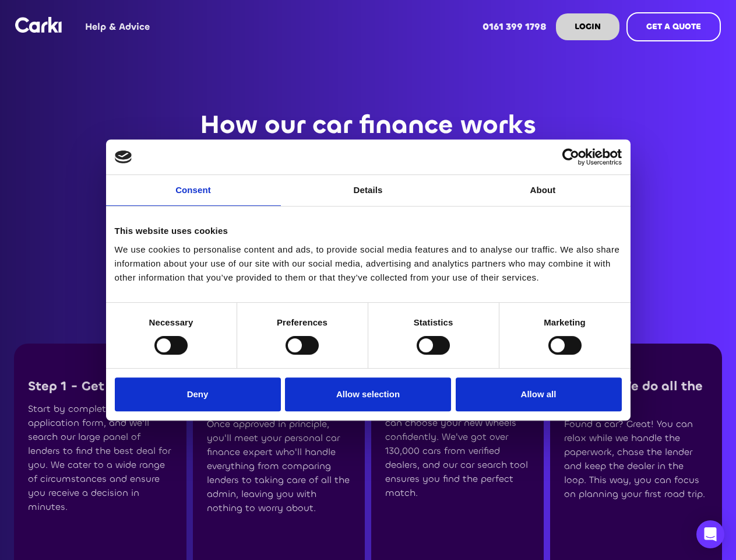 The image size is (736, 560). Describe the element at coordinates (571, 157) in the screenshot. I see `a: Usercentrics Cookiebot - opens in a new window` at that location.